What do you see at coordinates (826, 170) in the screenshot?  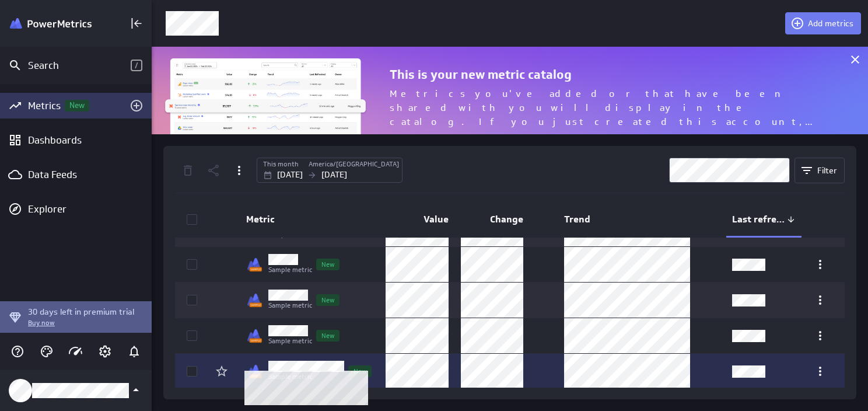 I see `span: Filter` at bounding box center [826, 170].